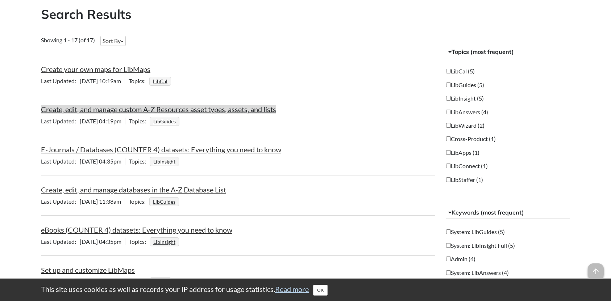 This screenshot has height=301, width=611. What do you see at coordinates (448, 152) in the screenshot?
I see `input: LibApps (1)` at bounding box center [448, 152].